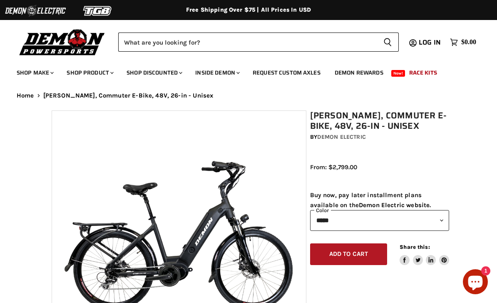 The width and height of the screenshot is (497, 303). What do you see at coordinates (217, 72) in the screenshot?
I see `a: Inside Demon` at bounding box center [217, 72].